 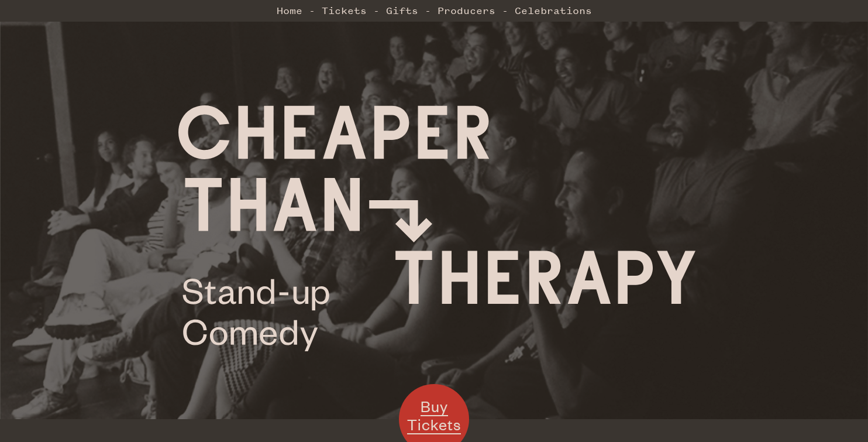 I want to click on span: Buy Tickets, so click(x=434, y=415).